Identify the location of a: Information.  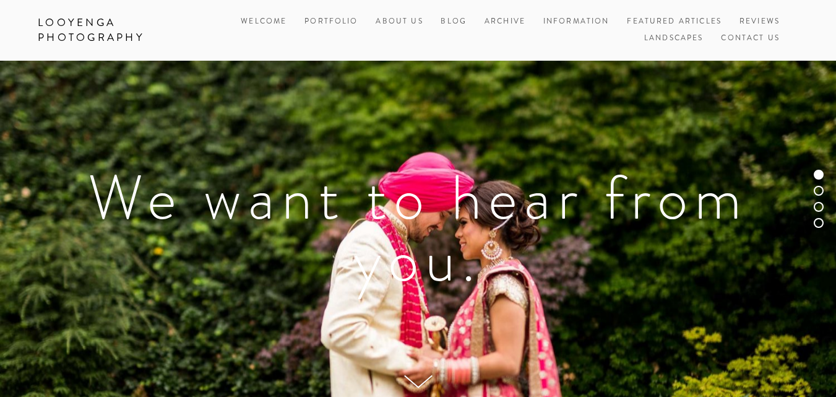
(576, 21).